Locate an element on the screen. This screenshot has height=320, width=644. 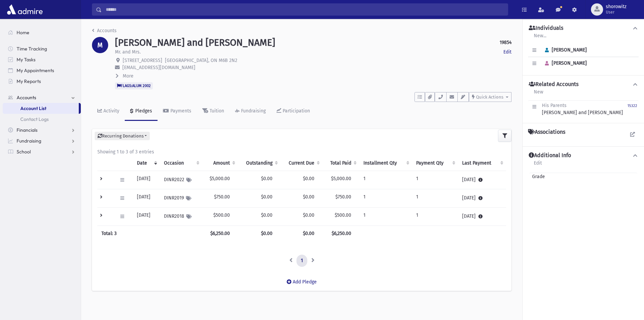
h4: Additional Info is located at coordinates (550, 155).